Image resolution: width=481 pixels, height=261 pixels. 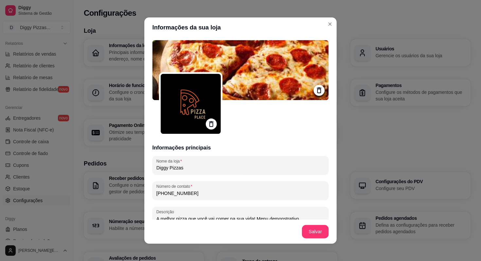 What do you see at coordinates (330, 24) in the screenshot?
I see `button: Close` at bounding box center [330, 24].